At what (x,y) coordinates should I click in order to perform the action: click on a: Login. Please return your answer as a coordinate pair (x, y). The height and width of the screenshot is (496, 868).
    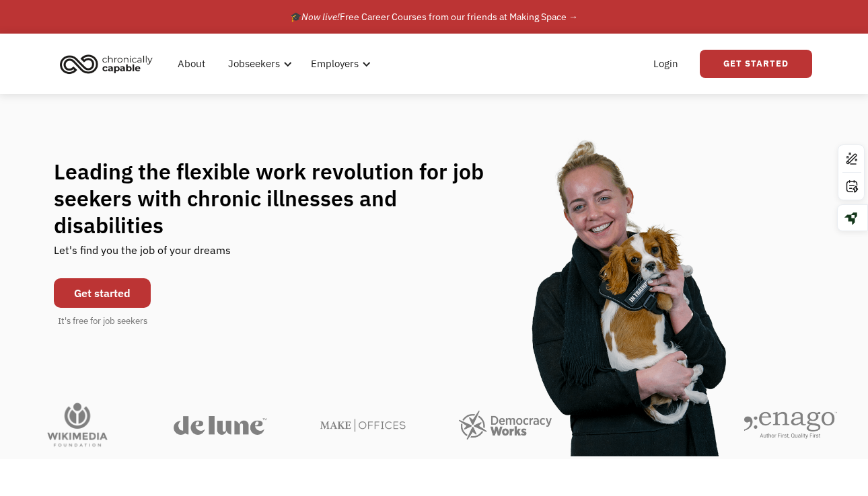
    Looking at the image, I should click on (665, 64).